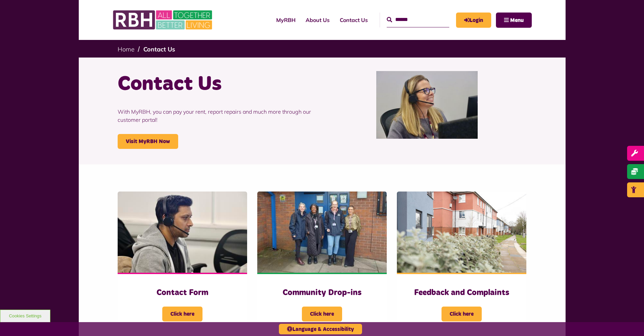 This screenshot has height=336, width=644. I want to click on a: About Us, so click(317, 20).